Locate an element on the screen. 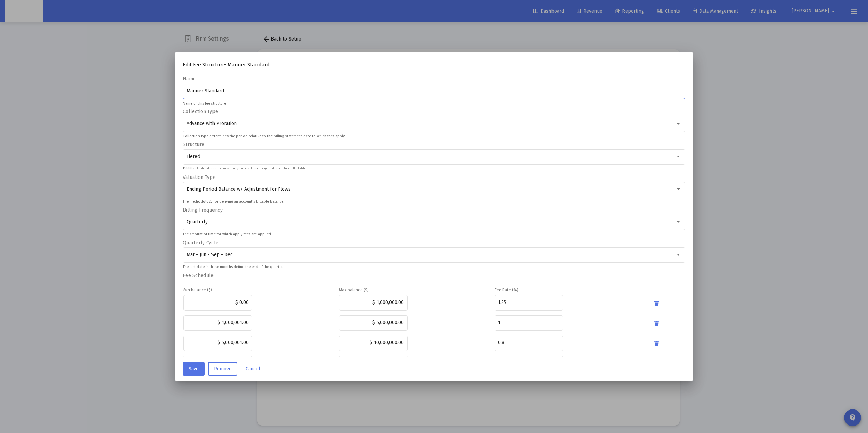 This screenshot has width=868, height=433. label: Billing Frequency is located at coordinates (202, 210).